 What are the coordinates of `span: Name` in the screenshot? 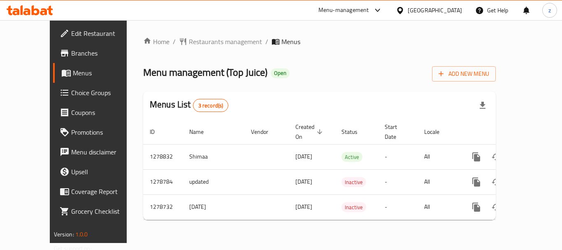 It's located at (202, 132).